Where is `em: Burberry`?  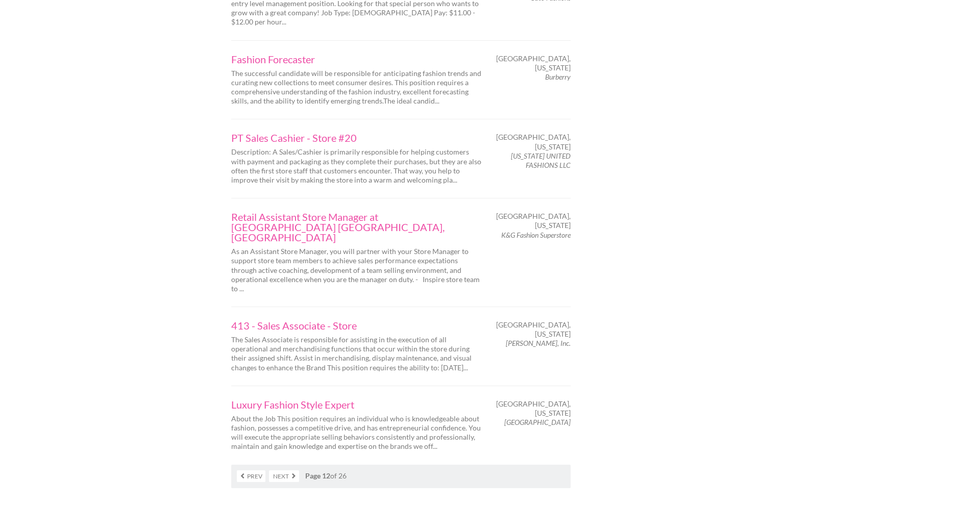 em: Burberry is located at coordinates (558, 76).